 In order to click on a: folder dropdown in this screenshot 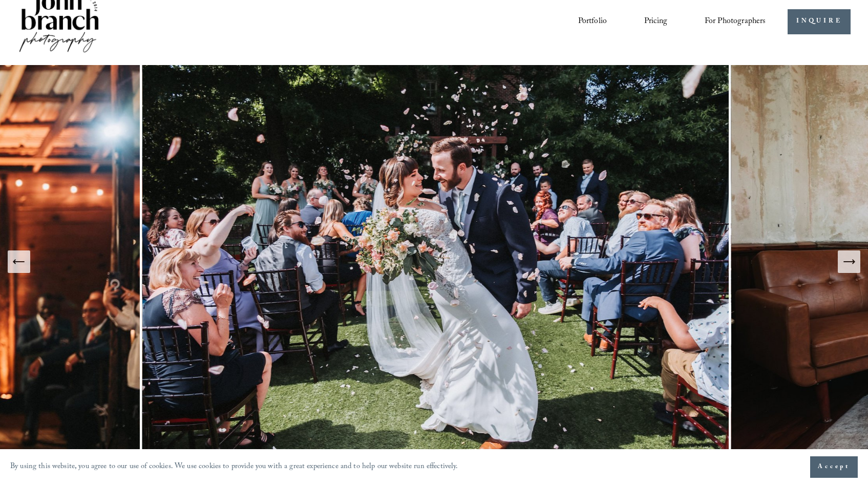, I will do `click(736, 21)`.